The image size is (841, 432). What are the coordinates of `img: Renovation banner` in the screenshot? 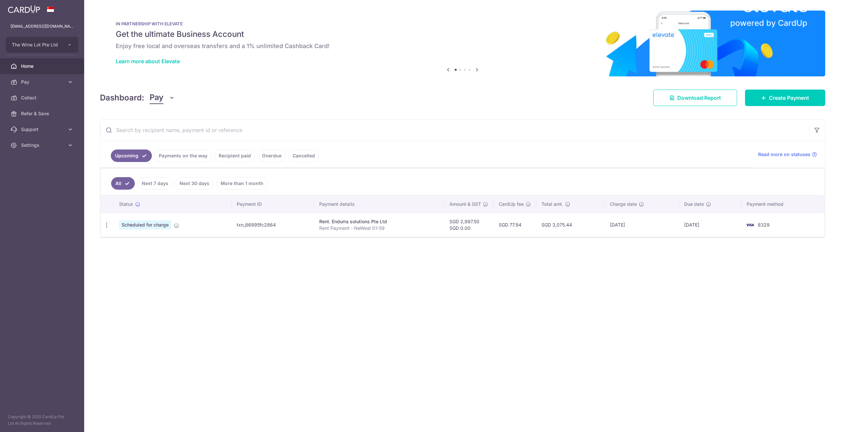 It's located at (463, 43).